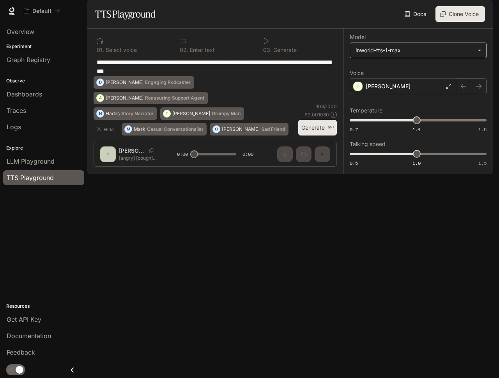 Image resolution: width=499 pixels, height=378 pixels. What do you see at coordinates (168, 82) in the screenshot?
I see `p: Engaging Podcaster` at bounding box center [168, 82].